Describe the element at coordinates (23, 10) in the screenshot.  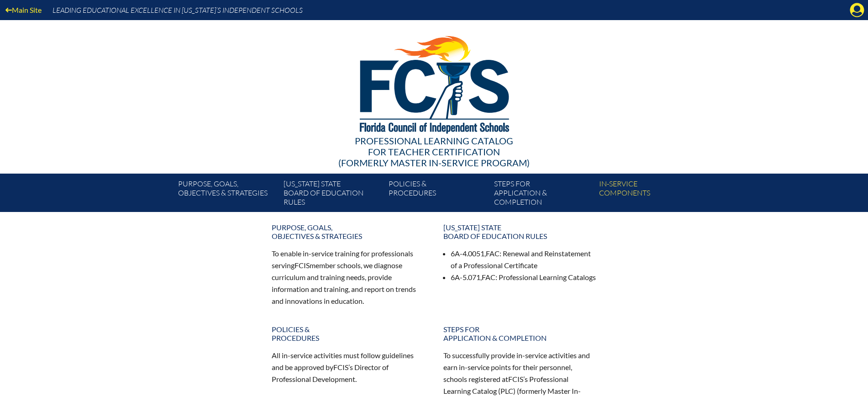
I see `a: Main Site` at that location.